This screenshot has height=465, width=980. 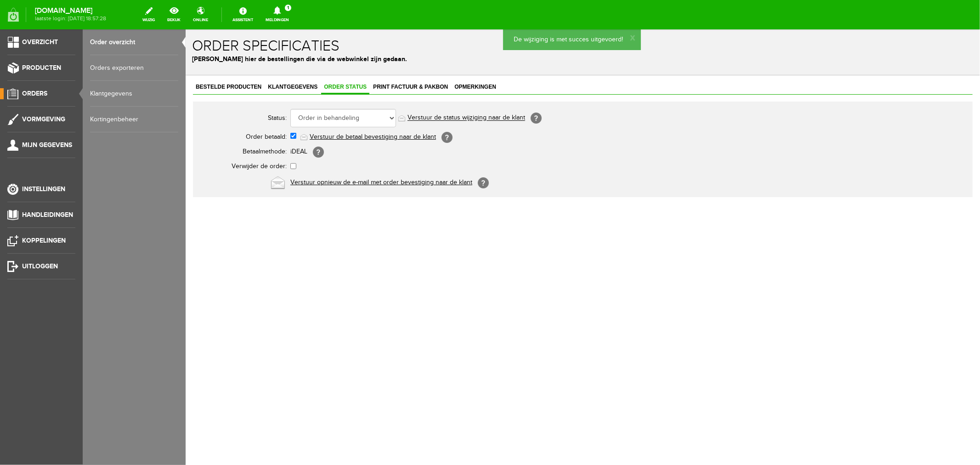 What do you see at coordinates (281, 88) in the screenshot?
I see `a: Verstuur de status wijziging naar de klant` at bounding box center [281, 88].